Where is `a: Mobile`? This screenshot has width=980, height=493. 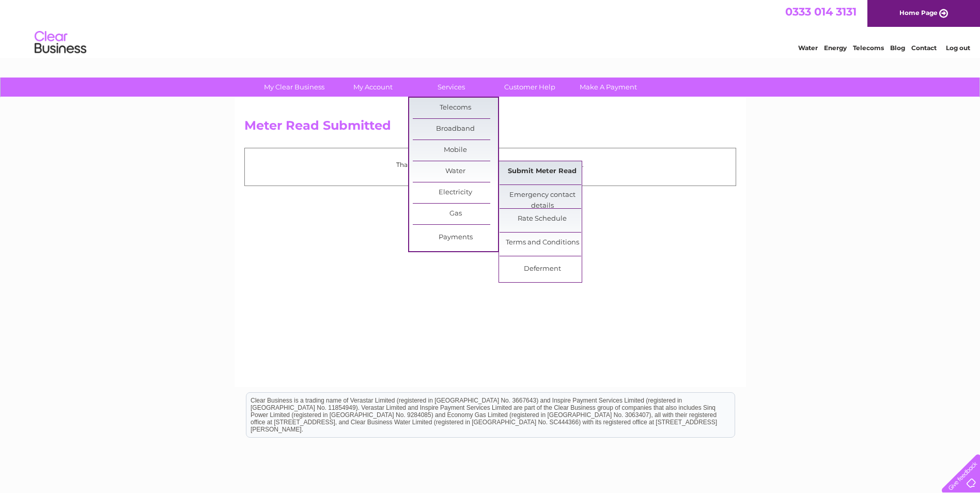 a: Mobile is located at coordinates (455, 151).